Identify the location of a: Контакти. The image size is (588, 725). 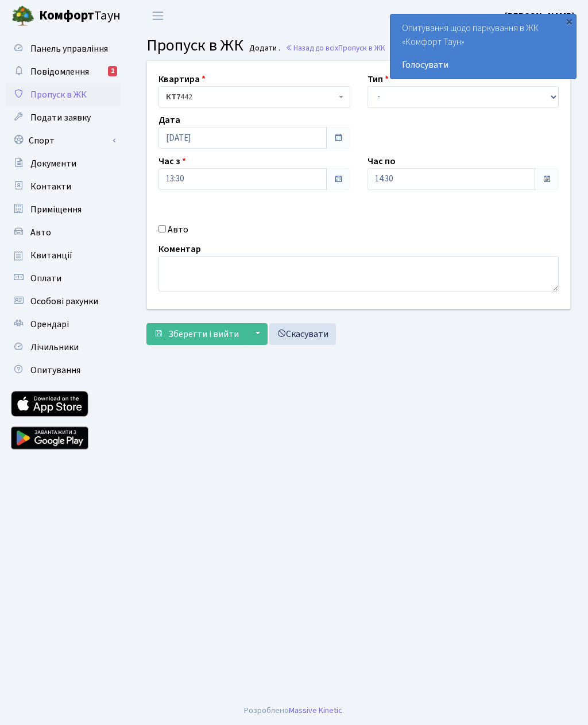
(63, 187).